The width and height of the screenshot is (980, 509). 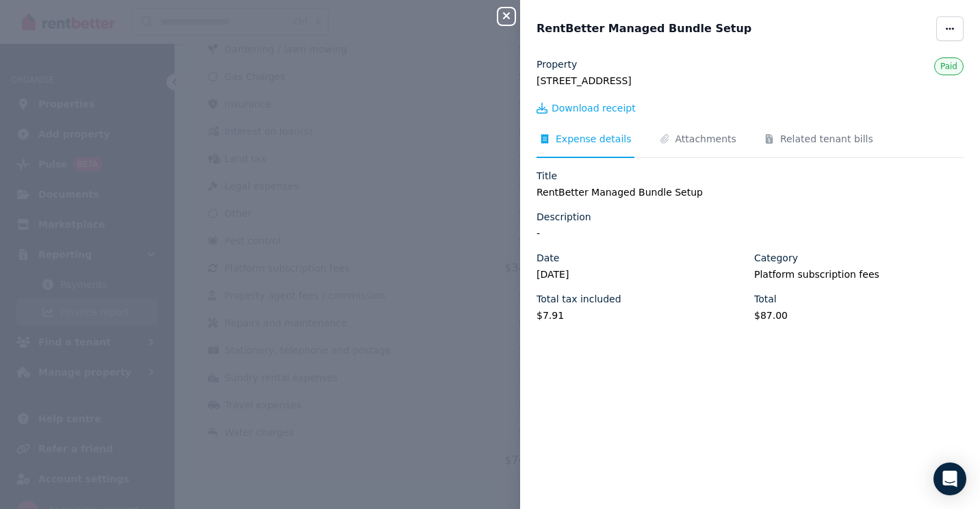 What do you see at coordinates (765, 299) in the screenshot?
I see `label: Total` at bounding box center [765, 299].